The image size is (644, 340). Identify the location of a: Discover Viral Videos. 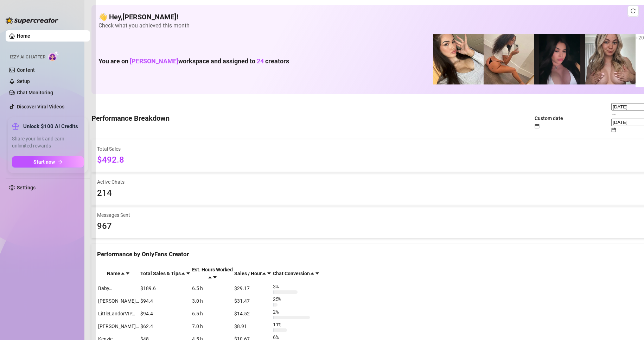
(41, 106).